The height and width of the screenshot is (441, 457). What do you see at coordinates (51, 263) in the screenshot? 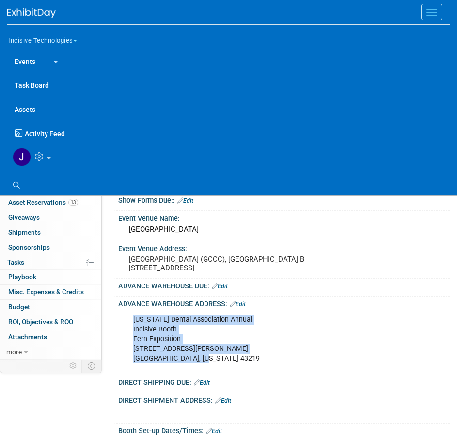
I see `a: Tasks` at bounding box center [51, 263].